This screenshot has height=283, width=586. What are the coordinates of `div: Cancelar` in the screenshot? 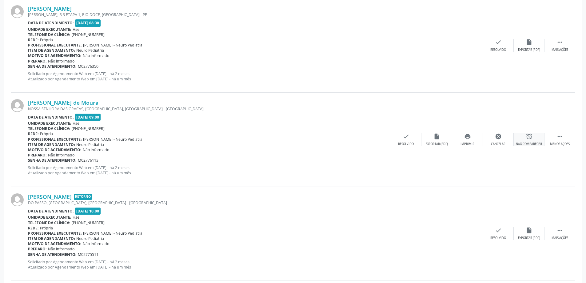 It's located at (498, 144).